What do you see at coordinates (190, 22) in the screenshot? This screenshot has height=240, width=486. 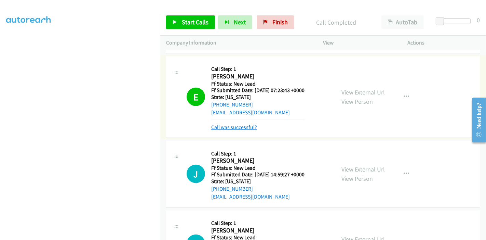 I see `a: Start Calls` at bounding box center [190, 22].